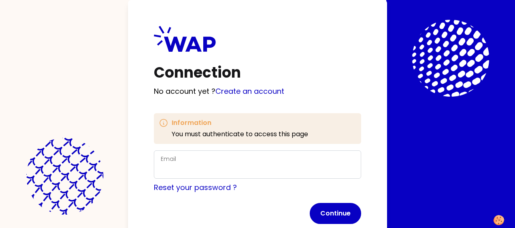 Image resolution: width=515 pixels, height=228 pixels. What do you see at coordinates (195, 187) in the screenshot?
I see `a: Reset your password ?` at bounding box center [195, 187].